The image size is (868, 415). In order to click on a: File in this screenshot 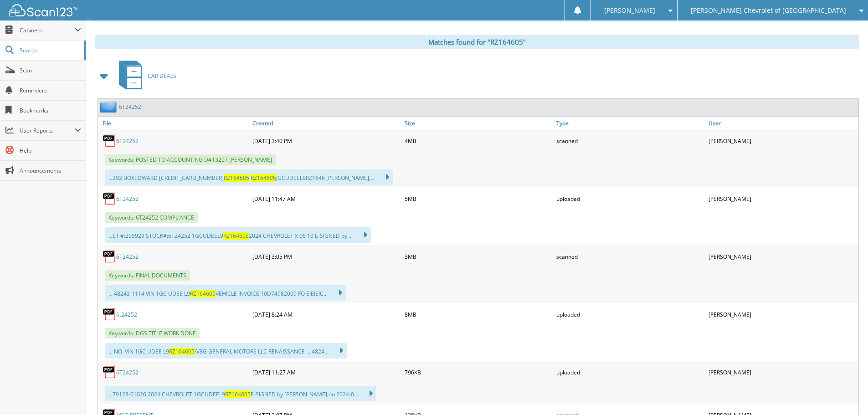, I will do `click(174, 123)`.